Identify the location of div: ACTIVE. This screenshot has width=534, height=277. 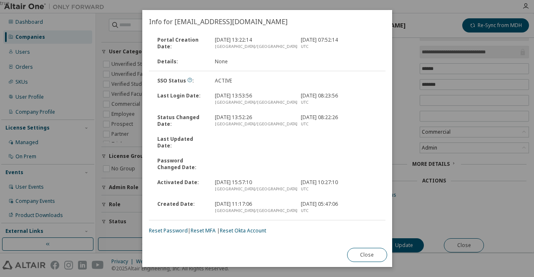
(252, 81).